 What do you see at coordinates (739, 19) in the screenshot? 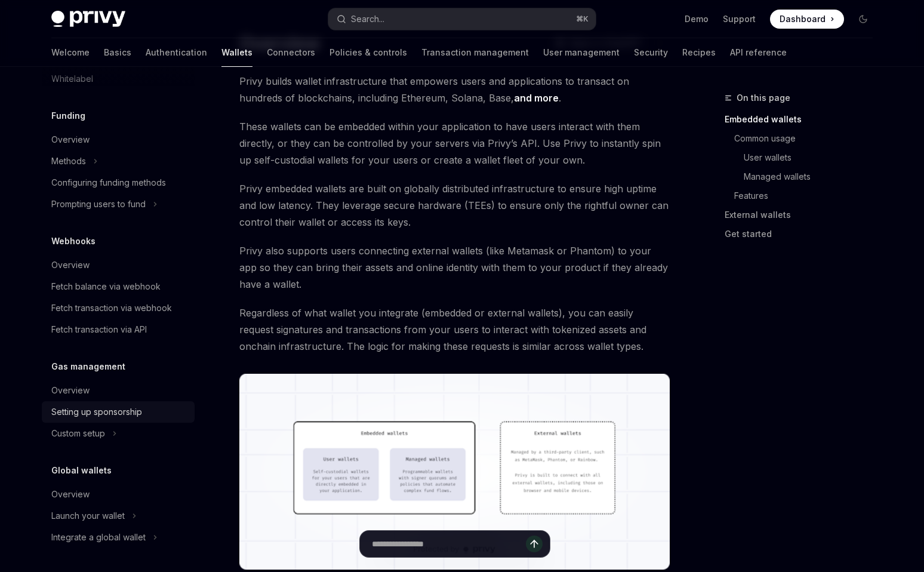
I see `a: Support` at bounding box center [739, 19].